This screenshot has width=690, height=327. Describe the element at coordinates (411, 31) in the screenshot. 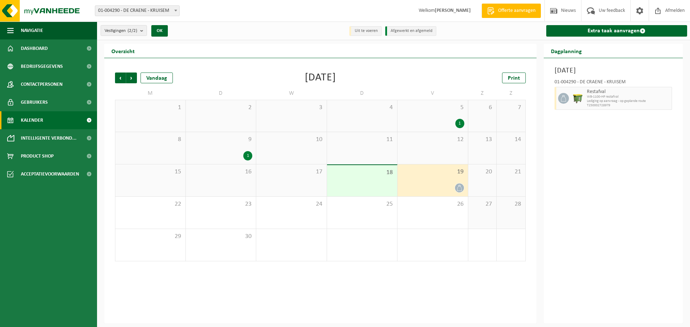

I see `li: Afgewerkt en afgemeld` at that location.